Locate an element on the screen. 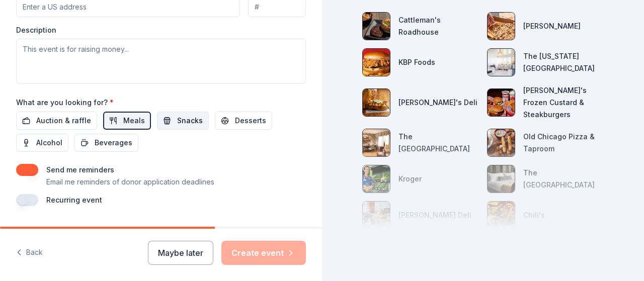 The image size is (644, 281). span: Alcohol is located at coordinates (49, 143).